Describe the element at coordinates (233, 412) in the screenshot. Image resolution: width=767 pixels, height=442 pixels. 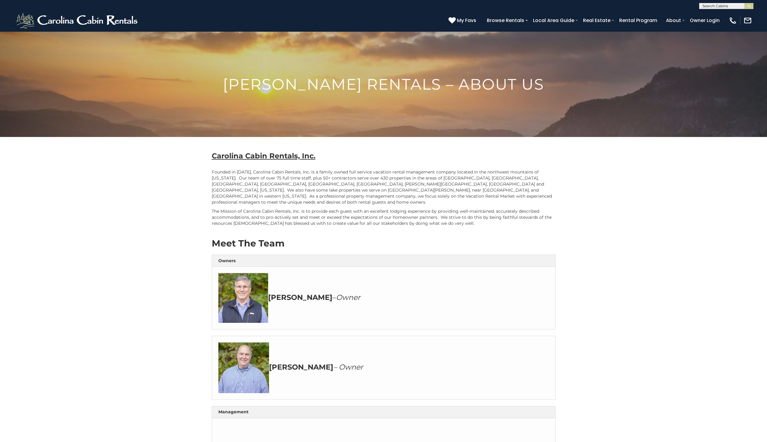
I see `strong: Management` at that location.